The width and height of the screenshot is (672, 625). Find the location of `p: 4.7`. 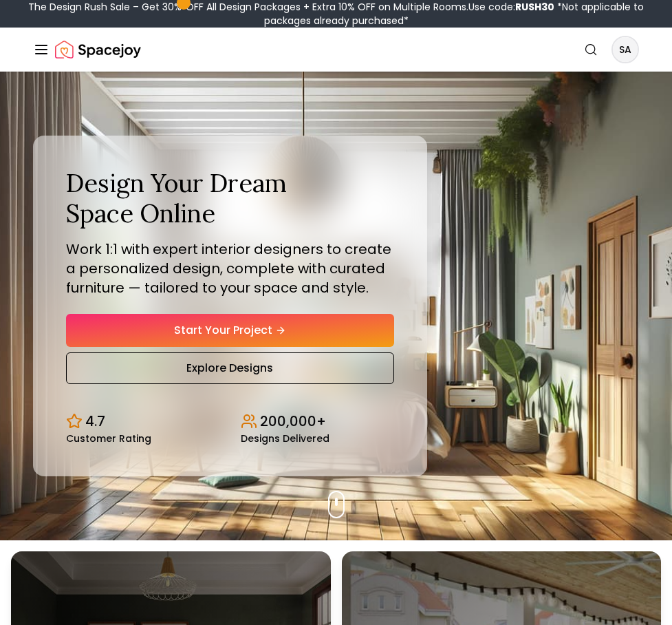

p: 4.7 is located at coordinates (95, 421).